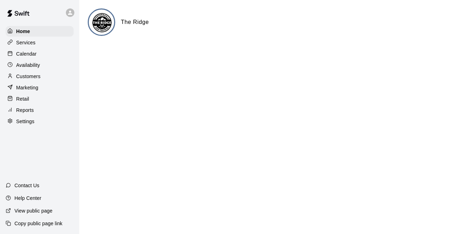  I want to click on p: Availability, so click(28, 65).